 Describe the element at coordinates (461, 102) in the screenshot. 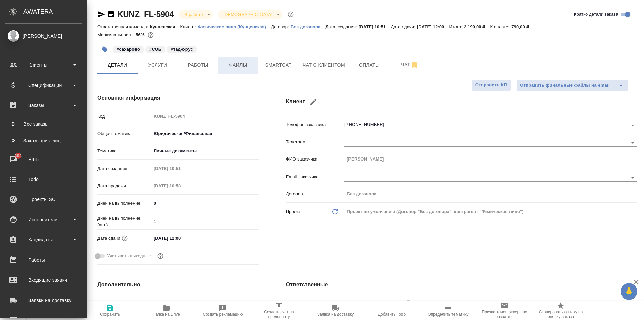

I see `h4: Клиент` at that location.